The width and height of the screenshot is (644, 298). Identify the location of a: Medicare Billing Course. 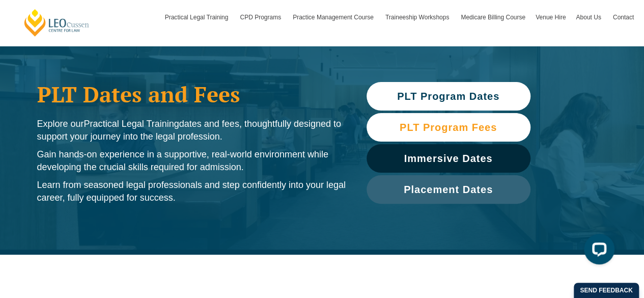
(493, 17).